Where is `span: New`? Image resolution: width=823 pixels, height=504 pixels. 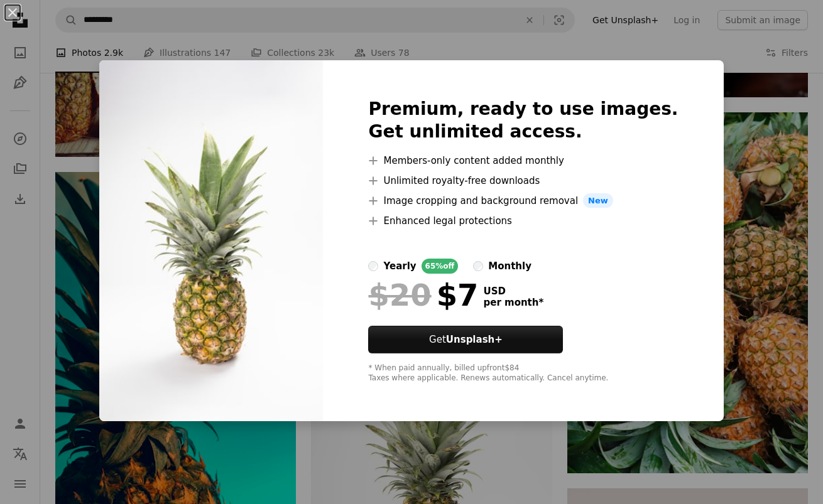 span: New is located at coordinates (598, 201).